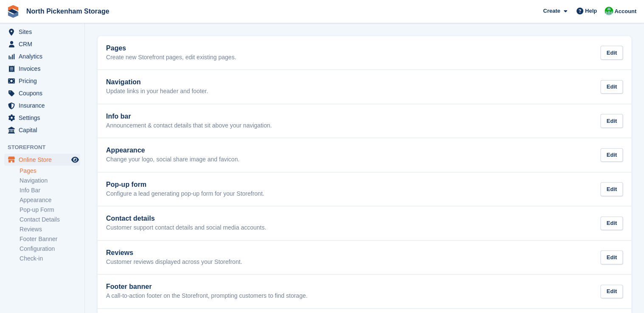 This screenshot has height=313, width=644. What do you see at coordinates (44, 32) in the screenshot?
I see `span: Sites` at bounding box center [44, 32].